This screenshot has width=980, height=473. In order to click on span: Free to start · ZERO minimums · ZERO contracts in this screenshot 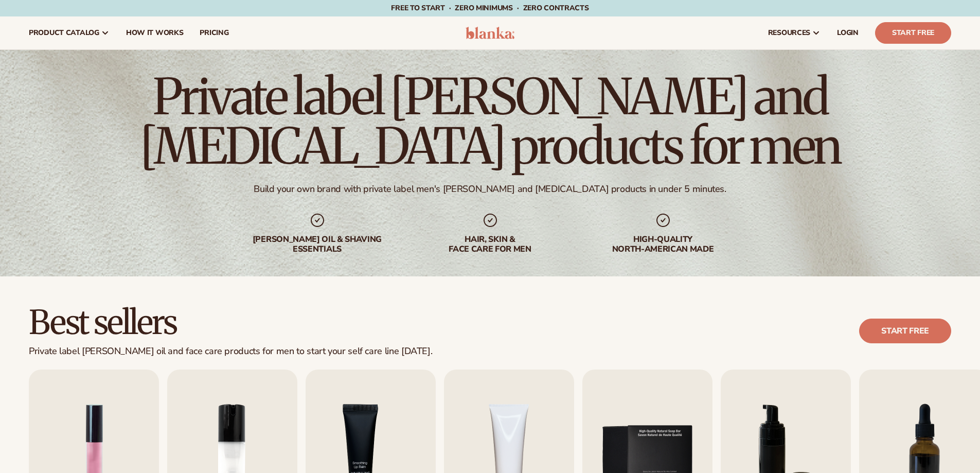, I will do `click(490, 8)`.